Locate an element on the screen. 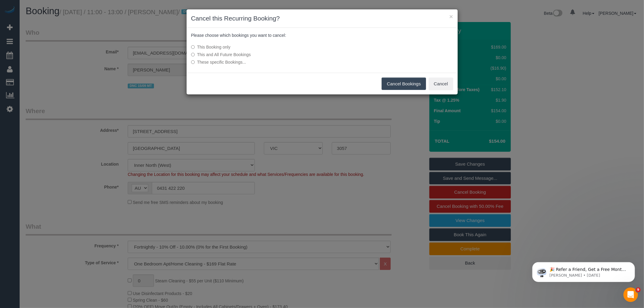 The height and width of the screenshot is (308, 644). span: 9 is located at coordinates (639, 290).